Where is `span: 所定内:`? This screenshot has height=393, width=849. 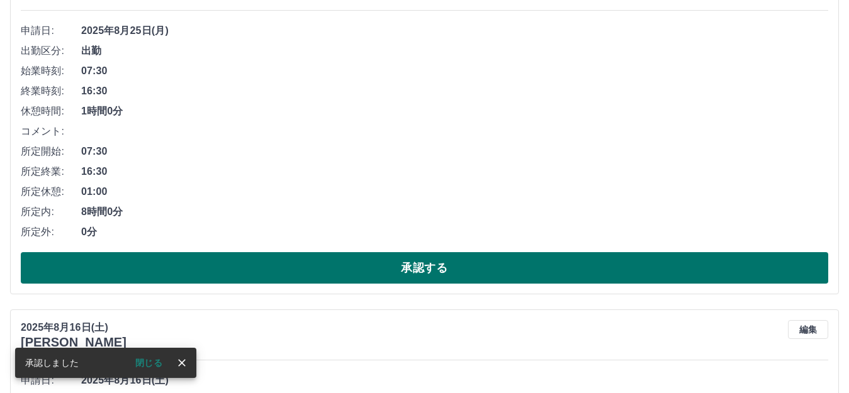 span: 所定内: is located at coordinates (51, 212).